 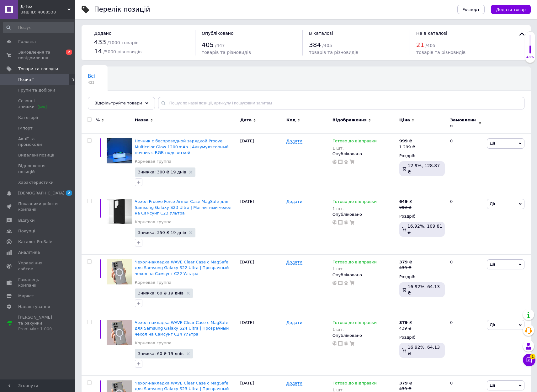 What do you see at coordinates (403, 201) in the screenshot?
I see `b: 649` at bounding box center [403, 201].